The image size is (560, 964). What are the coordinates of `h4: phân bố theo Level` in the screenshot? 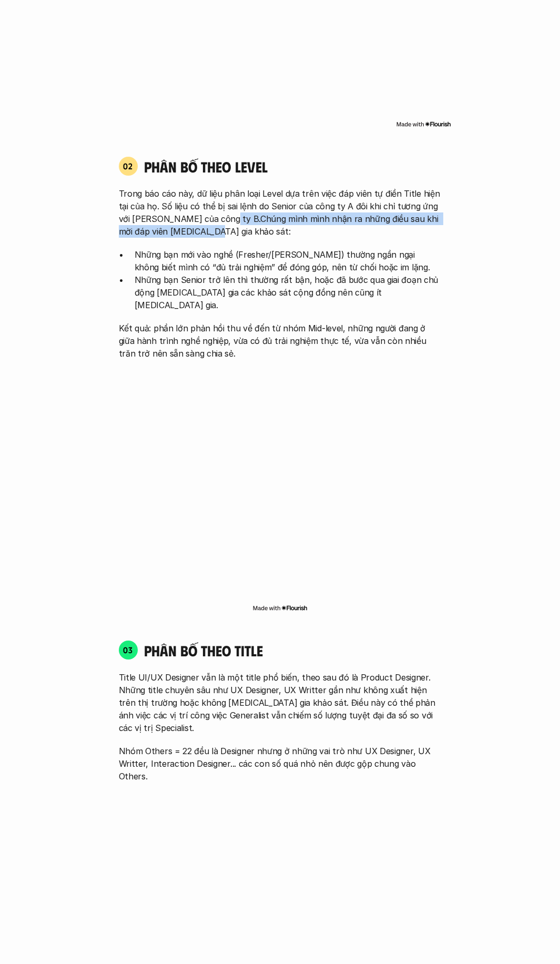 It's located at (293, 167).